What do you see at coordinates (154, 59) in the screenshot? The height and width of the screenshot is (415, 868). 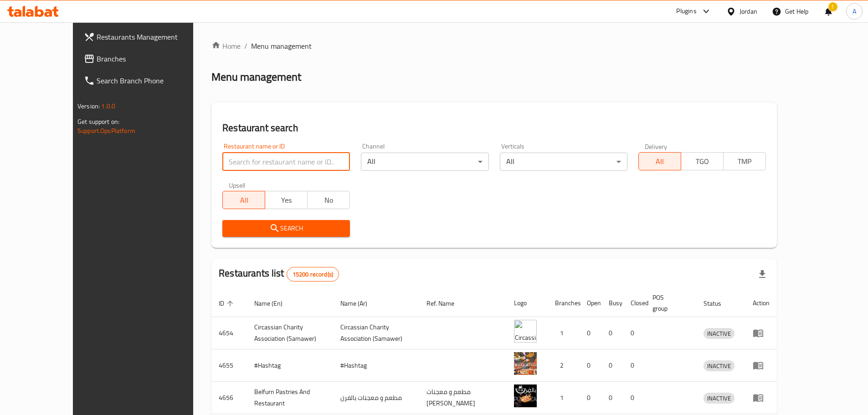 I see `span: Branches` at bounding box center [154, 59].